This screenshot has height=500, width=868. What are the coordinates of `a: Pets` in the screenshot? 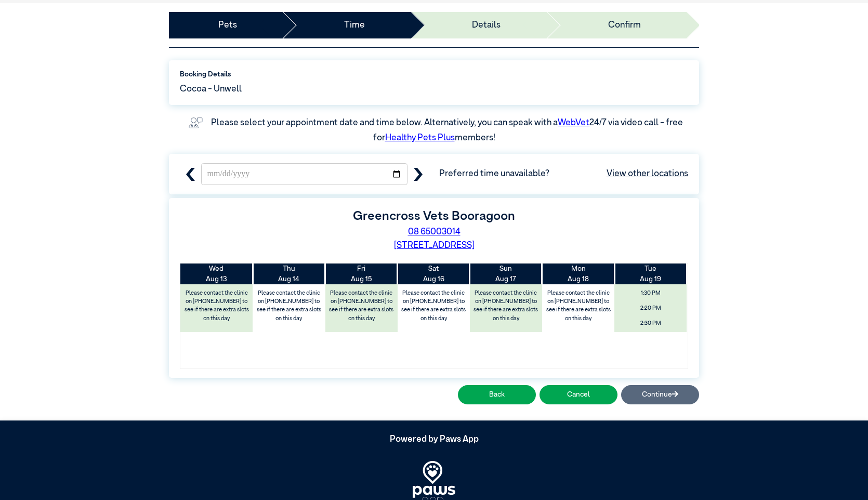 It's located at (228, 25).